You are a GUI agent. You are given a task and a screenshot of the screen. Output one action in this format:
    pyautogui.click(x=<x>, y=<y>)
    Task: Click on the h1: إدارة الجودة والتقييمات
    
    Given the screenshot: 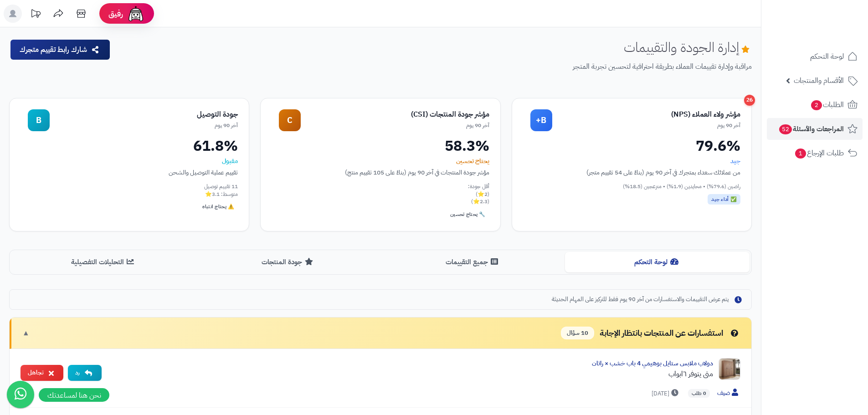 What is the action you would take?
    pyautogui.click(x=687, y=47)
    